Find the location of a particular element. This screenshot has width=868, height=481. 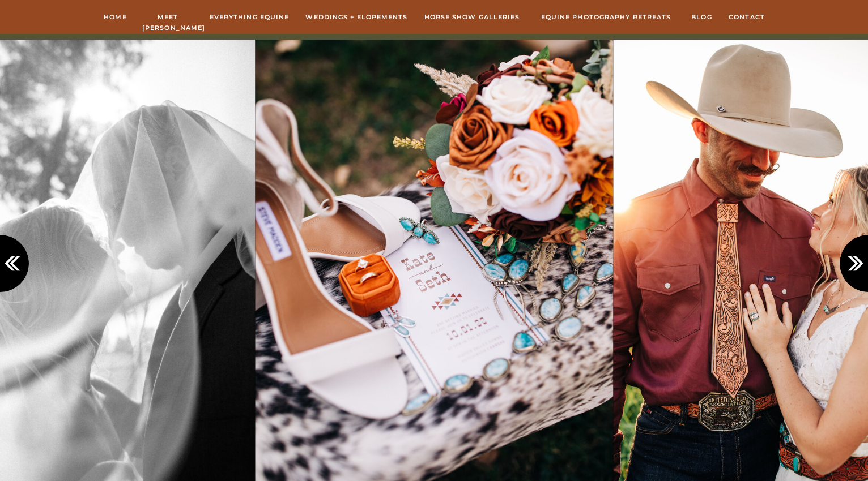

a: Everything Equine is located at coordinates (249, 17).